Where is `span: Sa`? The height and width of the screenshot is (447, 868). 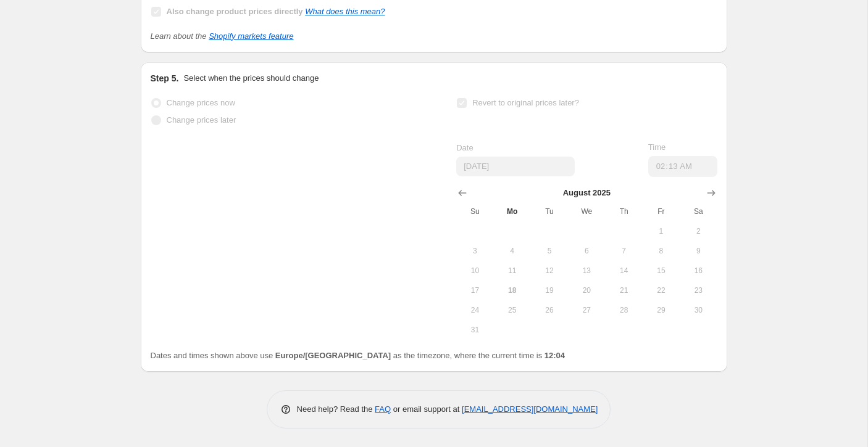
span: Sa is located at coordinates (698, 211).